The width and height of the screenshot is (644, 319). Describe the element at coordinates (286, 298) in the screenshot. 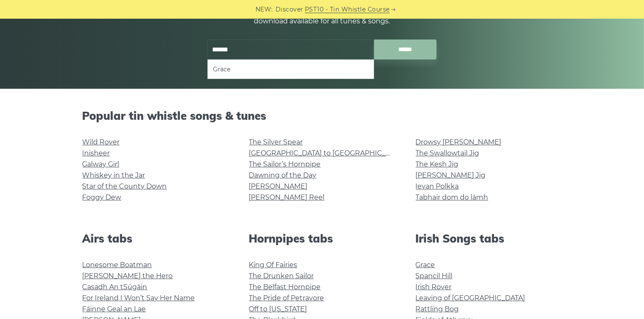

I see `a: The Pride of Petravore` at that location.